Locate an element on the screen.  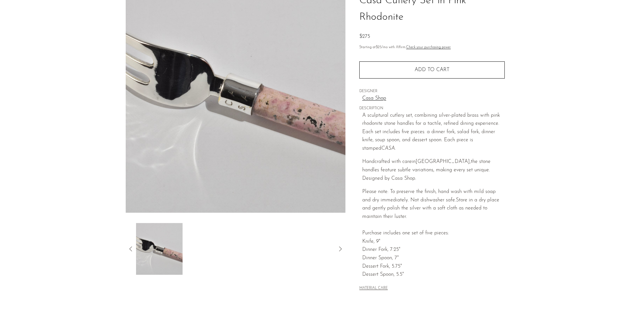
p: Starting at /mo with Affirm. is located at coordinates (432, 48).